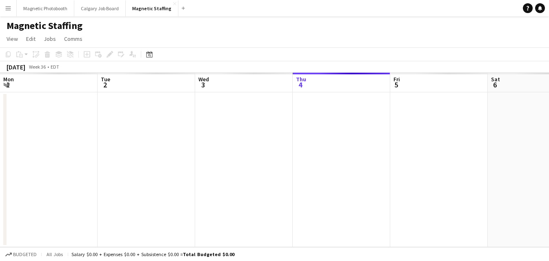 The width and height of the screenshot is (549, 261). Describe the element at coordinates (12, 39) in the screenshot. I see `a: View` at that location.